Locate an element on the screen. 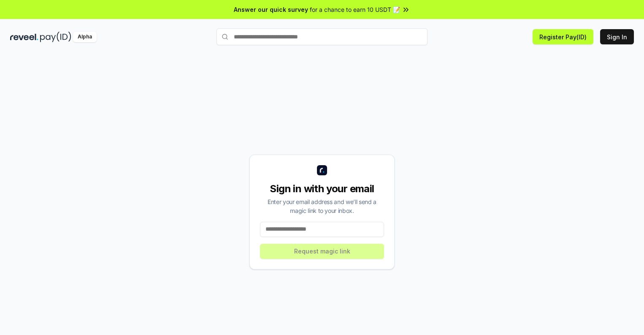 This screenshot has width=644, height=335. img: logo_small is located at coordinates (322, 170).